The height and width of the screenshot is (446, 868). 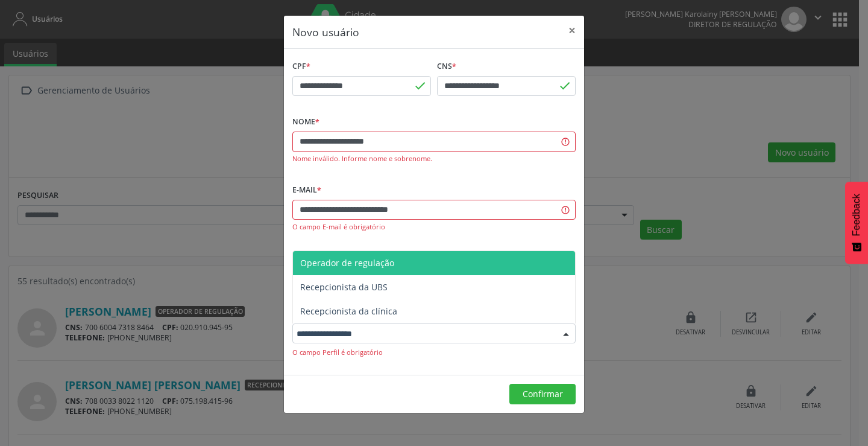 What do you see at coordinates (323, 257) in the screenshot?
I see `label: Nº do Telefone` at bounding box center [323, 257].